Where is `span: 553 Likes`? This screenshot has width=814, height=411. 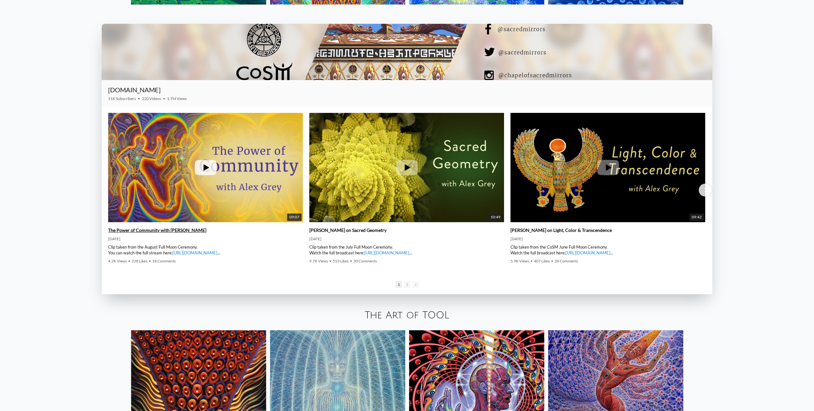 span: 553 Likes is located at coordinates (341, 261).